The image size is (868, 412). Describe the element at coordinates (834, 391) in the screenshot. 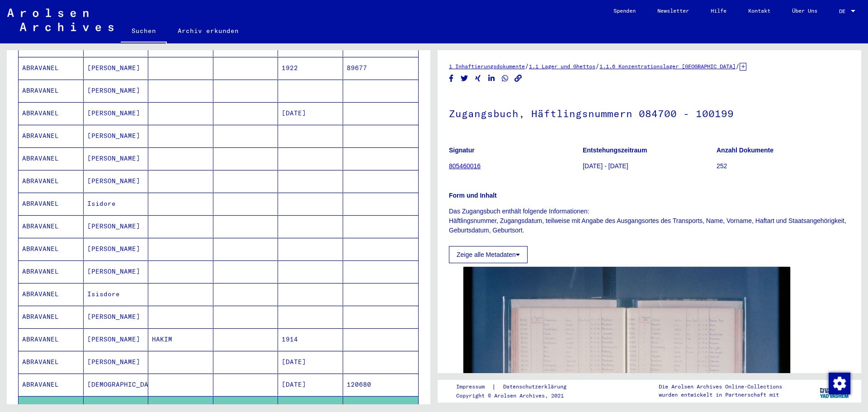

I see `img: yv_logo.png` at that location.